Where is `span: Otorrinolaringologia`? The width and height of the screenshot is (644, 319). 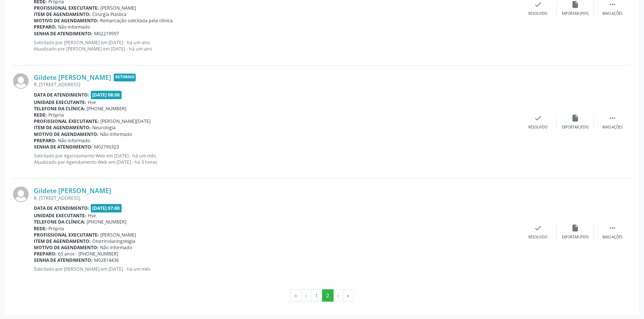
span: Otorrinolaringologia is located at coordinates (114, 241).